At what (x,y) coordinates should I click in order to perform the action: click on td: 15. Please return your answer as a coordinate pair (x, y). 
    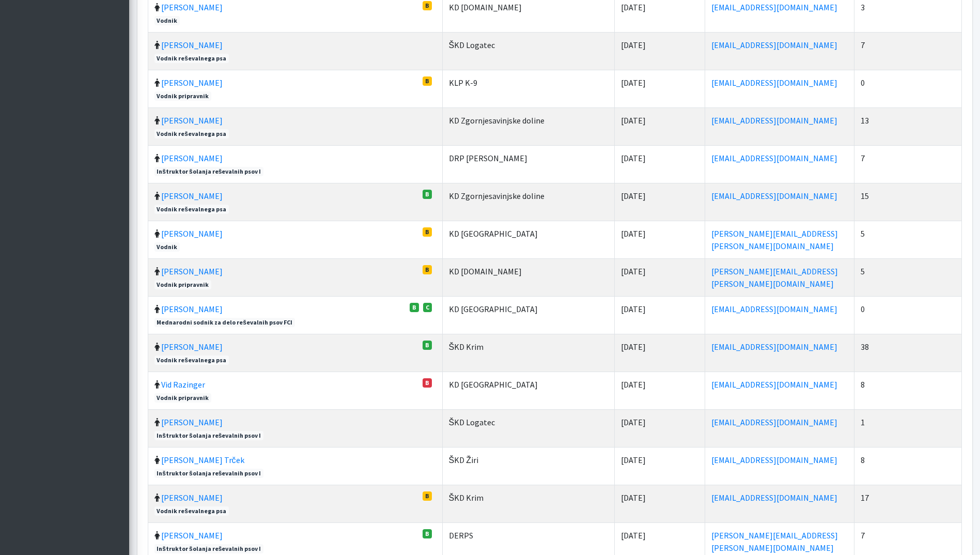
    Looking at the image, I should click on (908, 201).